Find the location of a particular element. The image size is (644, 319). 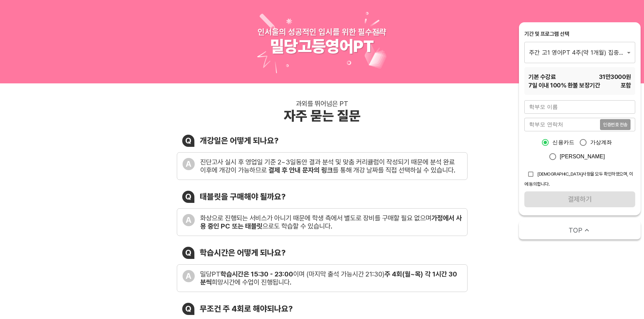

input: 학부모 이름을 입력해주세요 is located at coordinates (580, 107).